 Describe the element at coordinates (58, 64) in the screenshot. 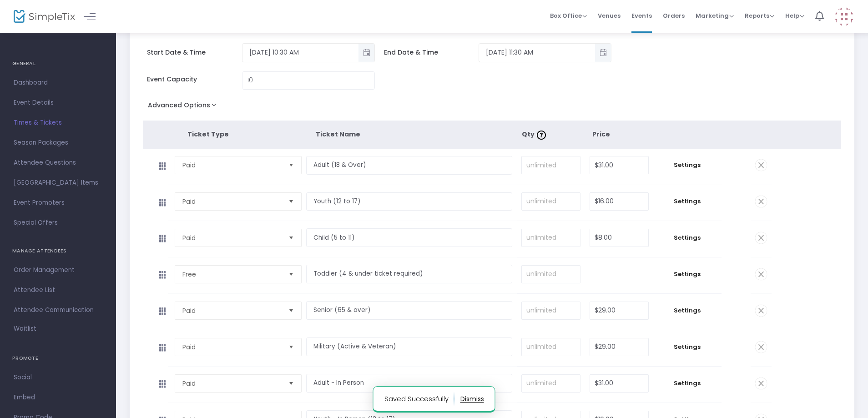

I see `h4: GENERAL` at that location.